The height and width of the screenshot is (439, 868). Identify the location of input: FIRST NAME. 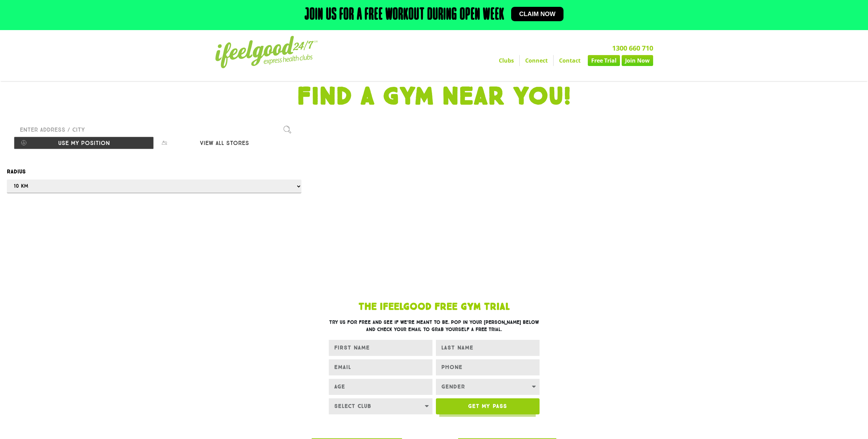
(380, 348).